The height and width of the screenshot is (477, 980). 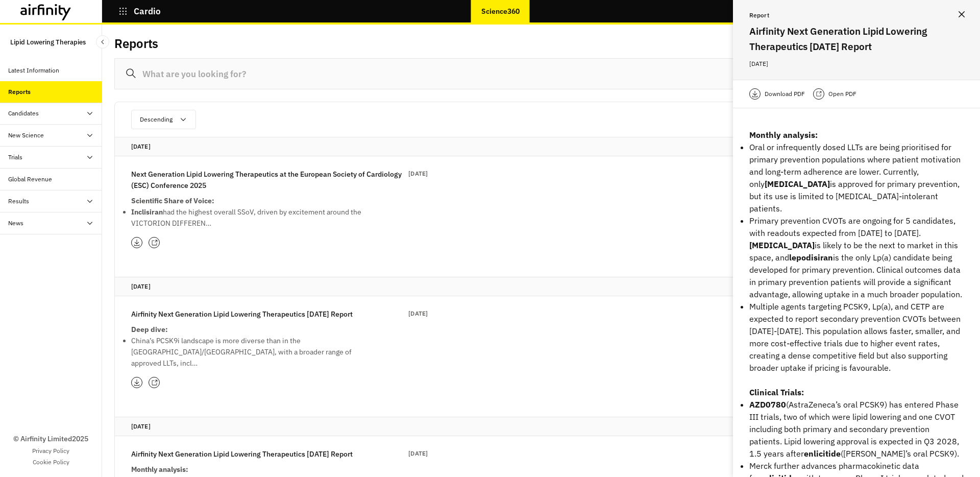 What do you see at coordinates (136, 43) in the screenshot?
I see `h2: Reports` at bounding box center [136, 43].